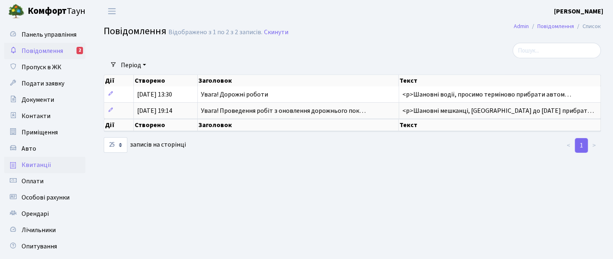 Image resolution: width=613 pixels, height=259 pixels. What do you see at coordinates (581, 145) in the screenshot?
I see `a: 1` at bounding box center [581, 145].